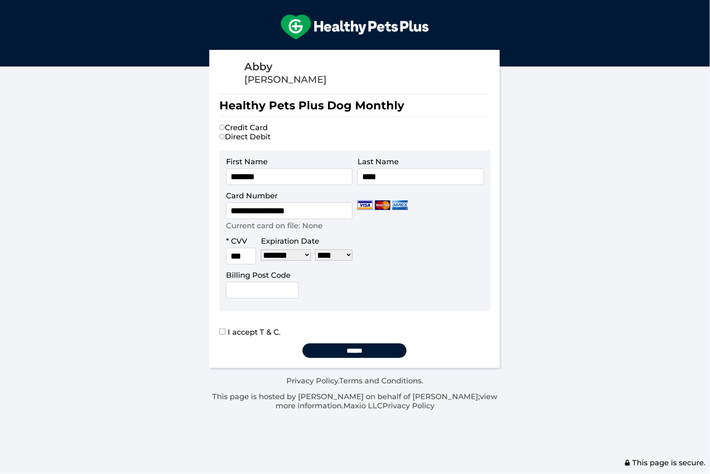 This screenshot has width=710, height=474. Describe the element at coordinates (258, 275) in the screenshot. I see `label: Billing Post Code` at that location.